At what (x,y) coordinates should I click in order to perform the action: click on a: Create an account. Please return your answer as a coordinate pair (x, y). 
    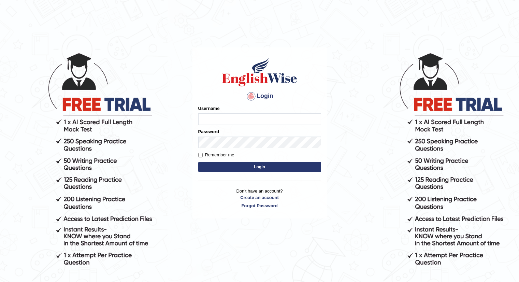
    Looking at the image, I should click on (260, 197).